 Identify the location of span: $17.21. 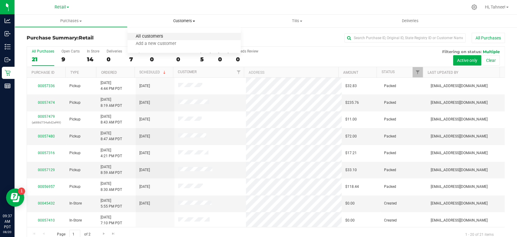
(351, 153).